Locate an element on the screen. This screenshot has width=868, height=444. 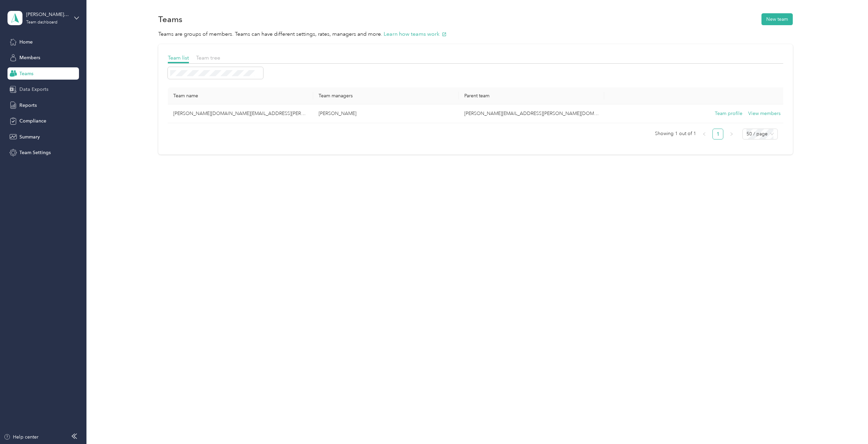
li: Previous Page is located at coordinates (704, 134).